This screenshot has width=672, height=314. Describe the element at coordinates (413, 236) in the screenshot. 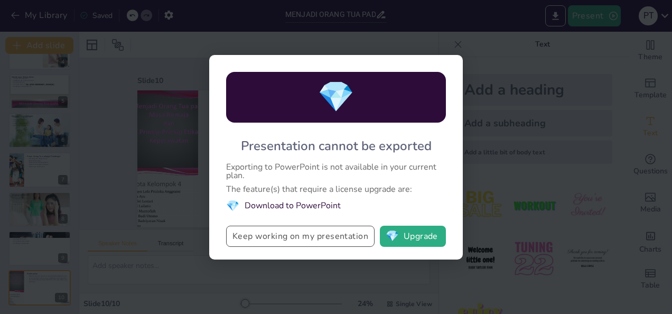

I see `button: diamondUpgrade` at that location.